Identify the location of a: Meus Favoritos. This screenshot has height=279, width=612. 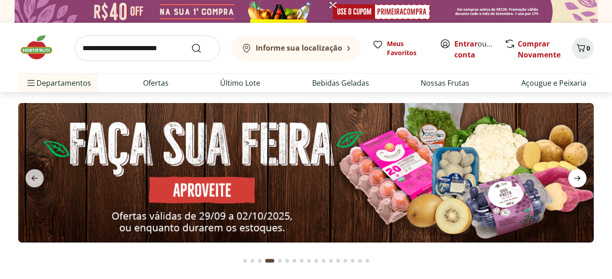
(400, 48).